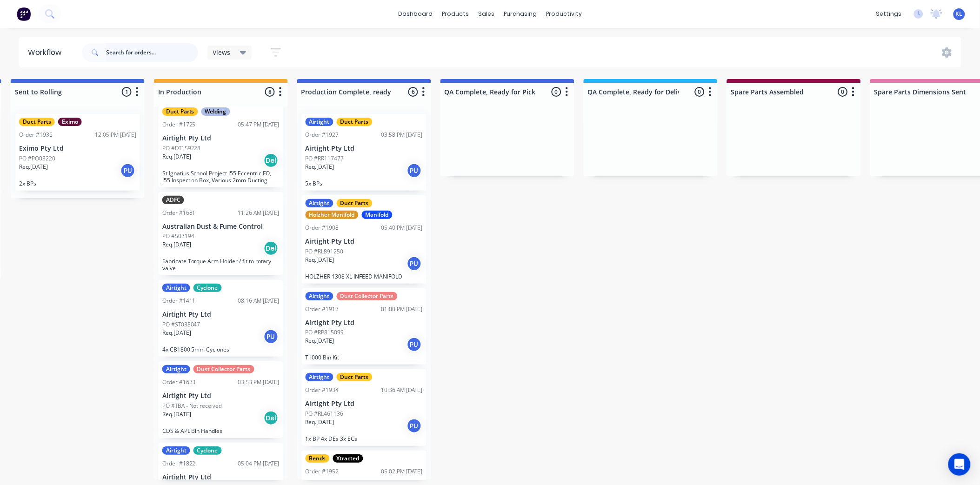  I want to click on div: Order #1913, so click(323, 309).